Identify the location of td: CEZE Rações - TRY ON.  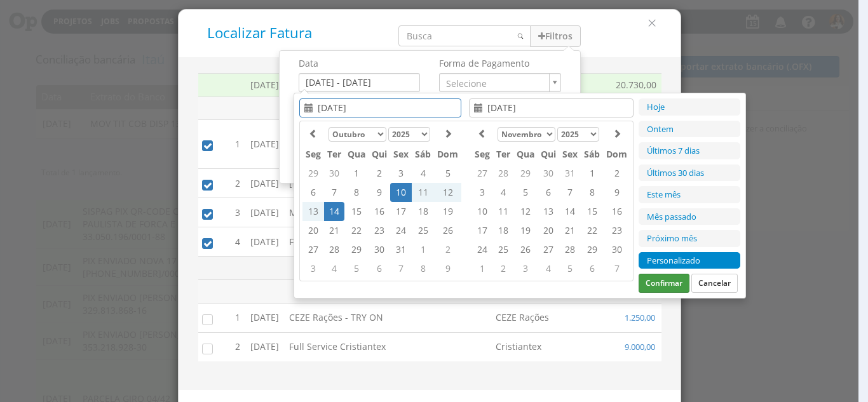
(387, 317).